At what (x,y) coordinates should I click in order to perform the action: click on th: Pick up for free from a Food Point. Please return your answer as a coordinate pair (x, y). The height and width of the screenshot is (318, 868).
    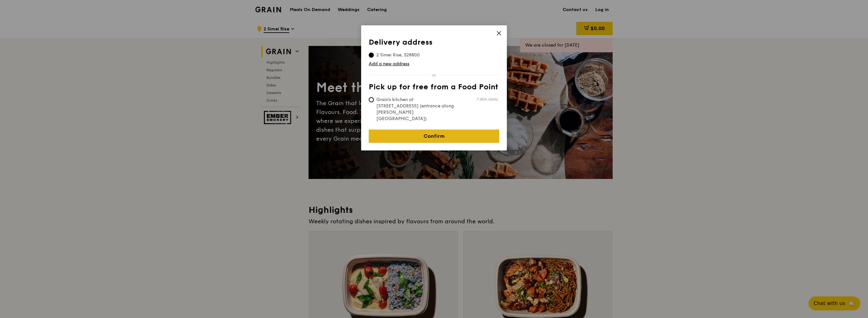
    Looking at the image, I should click on (434, 88).